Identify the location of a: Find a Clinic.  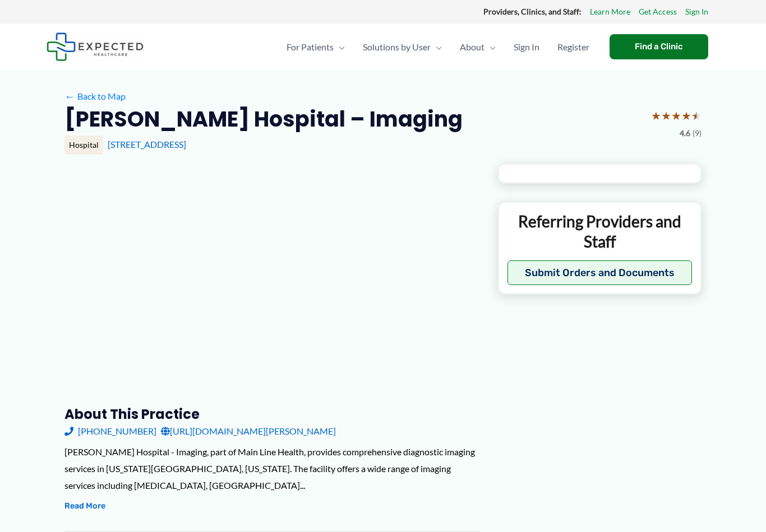
(659, 47).